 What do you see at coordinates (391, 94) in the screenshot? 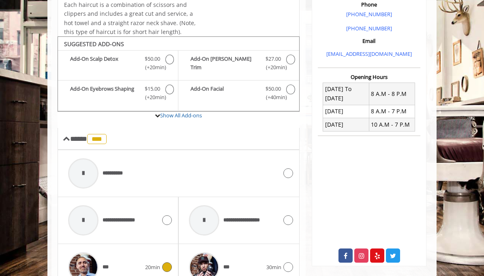
I see `td: 8 A.M - 8 P.M` at bounding box center [391, 94].